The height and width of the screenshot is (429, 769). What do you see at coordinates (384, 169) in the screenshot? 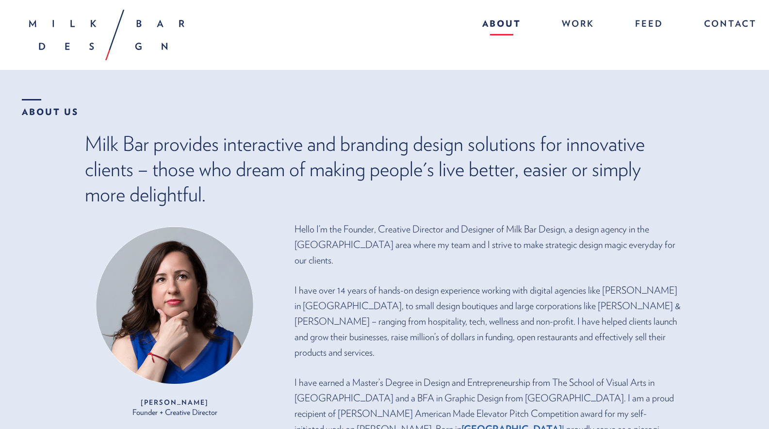
I see `h2: Milk Bar provides interactive and branding design solutions for innovative clients – those who dr...` at bounding box center [384, 169].